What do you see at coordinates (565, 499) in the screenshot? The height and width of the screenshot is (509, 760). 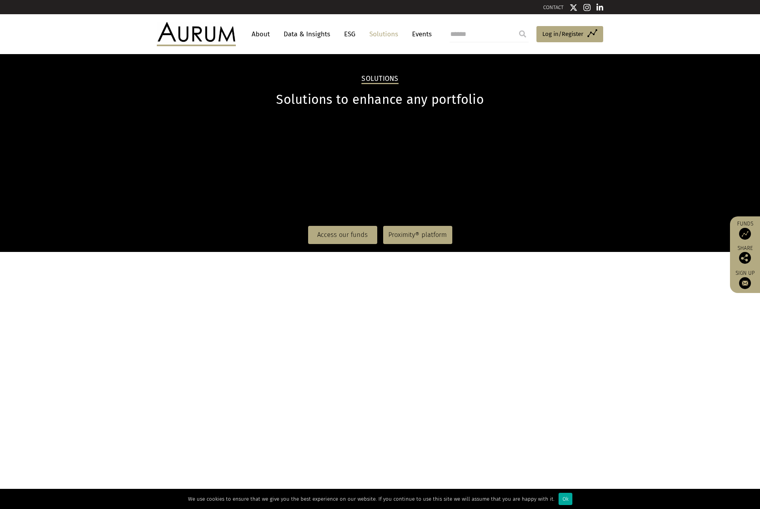 I see `div: Ok` at bounding box center [565, 499].